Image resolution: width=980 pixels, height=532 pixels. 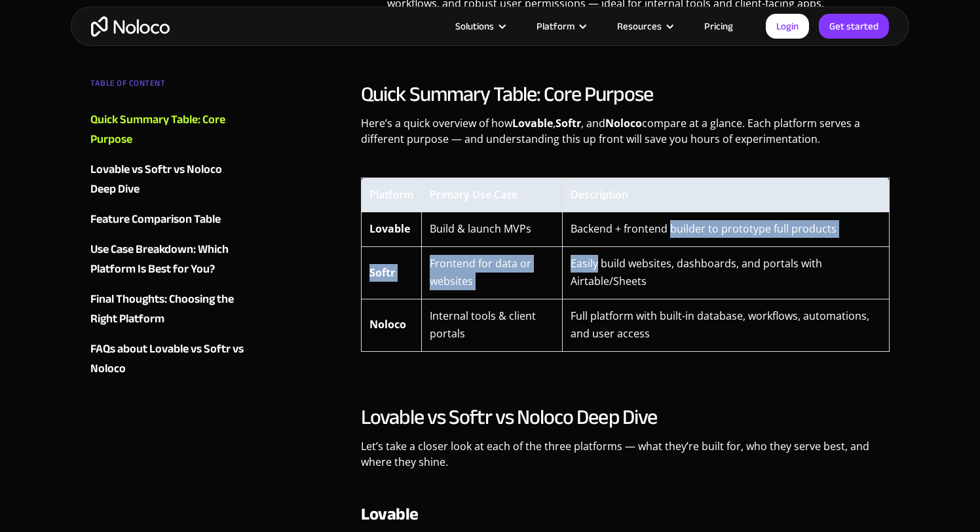 What do you see at coordinates (169, 359) in the screenshot?
I see `div: FAQs about Lovable vs Softr vs Noloco` at bounding box center [169, 359].